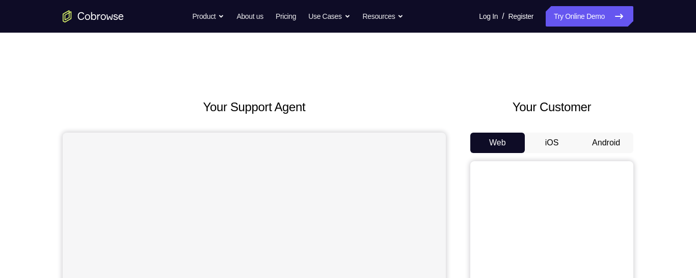  I want to click on a: Try Online Demo, so click(589, 16).